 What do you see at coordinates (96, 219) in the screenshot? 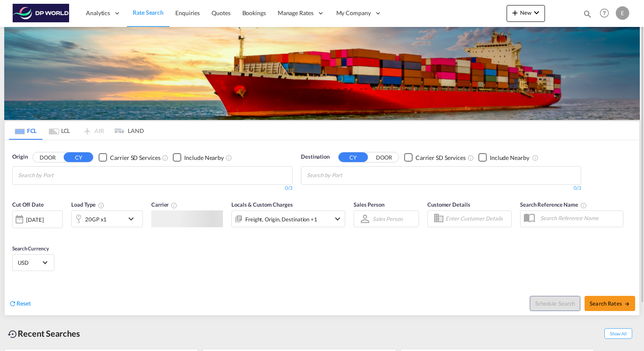
I see `div: 20GP x1` at bounding box center [96, 219].